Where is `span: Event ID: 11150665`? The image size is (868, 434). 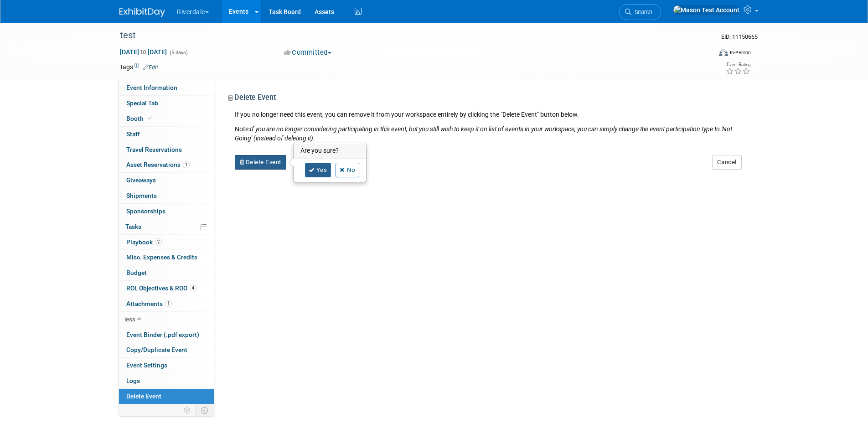
span: Event ID: 11150665 is located at coordinates (739, 36).